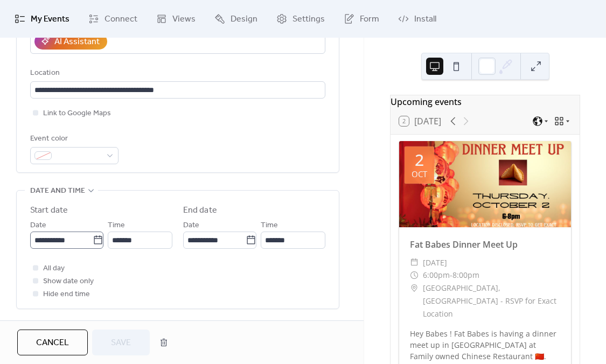 This screenshot has width=606, height=364. Describe the element at coordinates (71, 41) in the screenshot. I see `button: AI Assistant` at that location.